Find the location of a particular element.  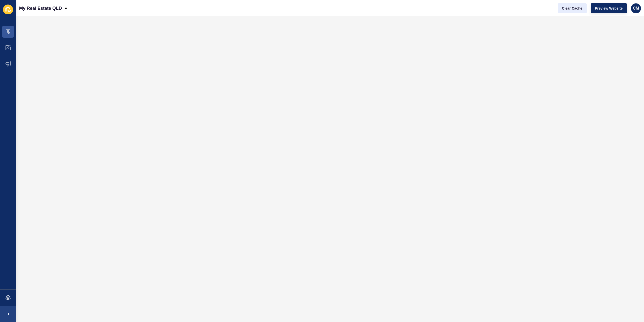

button: Clear Cache is located at coordinates (572, 8).